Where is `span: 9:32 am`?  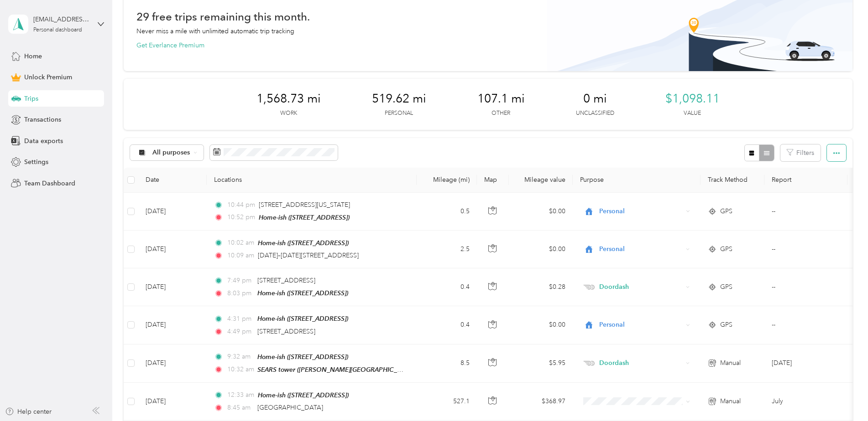 span: 9:32 am is located at coordinates (240, 357).